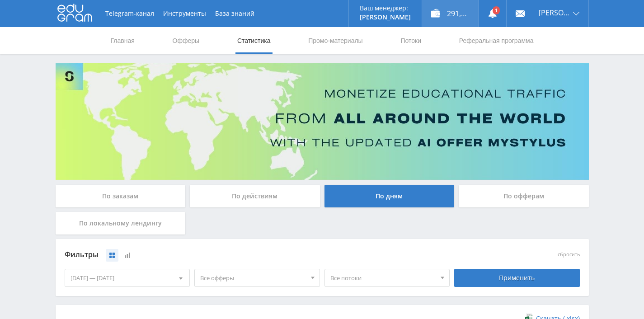 Image resolution: width=644 pixels, height=319 pixels. I want to click on button: сбросить, so click(569, 255).